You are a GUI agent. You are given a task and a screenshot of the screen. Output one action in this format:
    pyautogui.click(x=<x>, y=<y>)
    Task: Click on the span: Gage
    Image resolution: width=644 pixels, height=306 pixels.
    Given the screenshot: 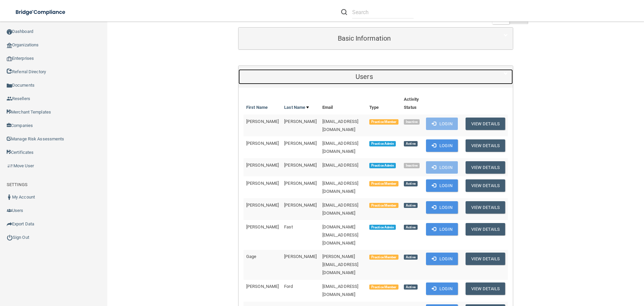 What is the action you would take?
    pyautogui.click(x=251, y=256)
    